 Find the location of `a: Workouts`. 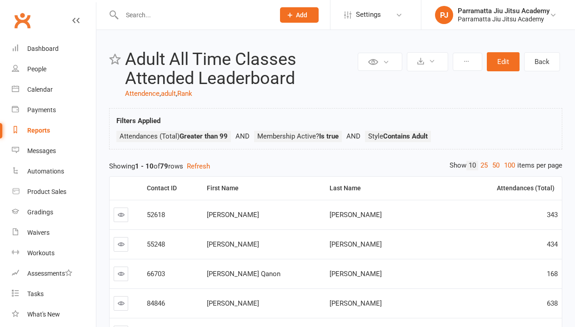

a: Workouts is located at coordinates (54, 253).